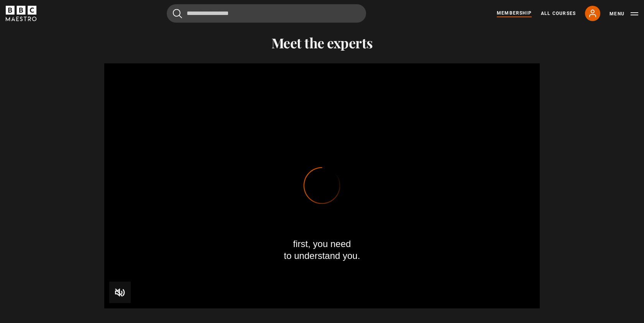 The width and height of the screenshot is (644, 323). Describe the element at coordinates (558, 14) in the screenshot. I see `a: All Courses` at that location.